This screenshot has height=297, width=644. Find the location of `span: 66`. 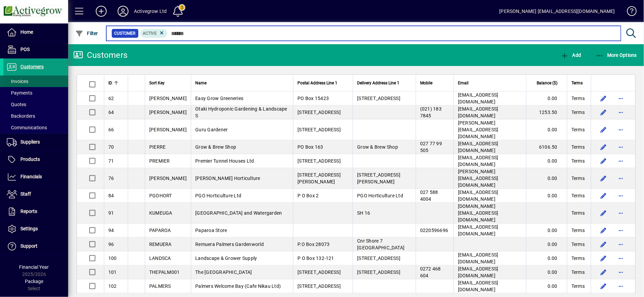

span: 66 is located at coordinates (111, 130).